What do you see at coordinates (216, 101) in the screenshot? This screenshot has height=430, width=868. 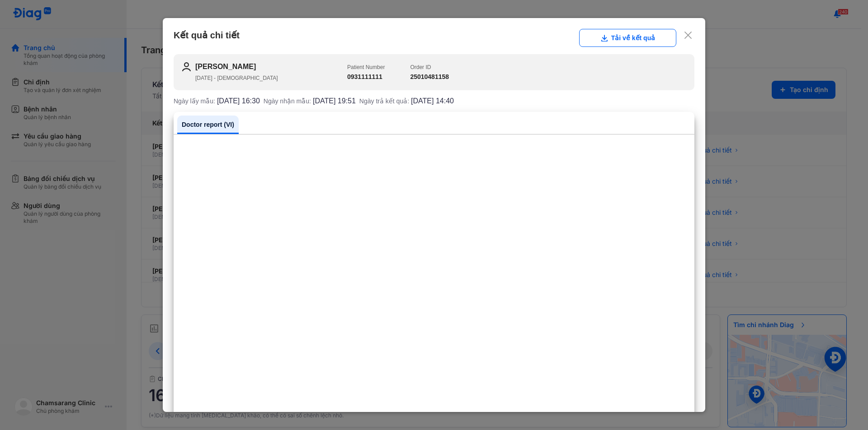 I see `div: Ngày lấy mẫu:` at bounding box center [216, 101].